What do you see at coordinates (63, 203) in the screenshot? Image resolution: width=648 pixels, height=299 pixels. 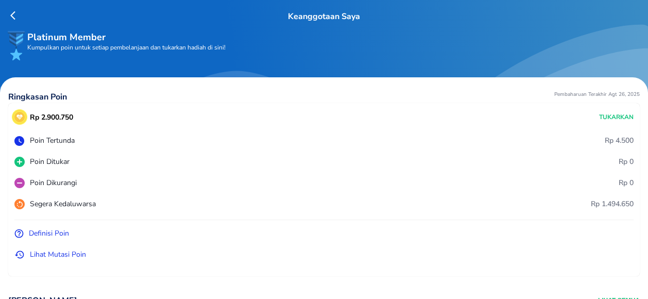 I see `p: Segera Kedaluwarsa` at bounding box center [63, 203].